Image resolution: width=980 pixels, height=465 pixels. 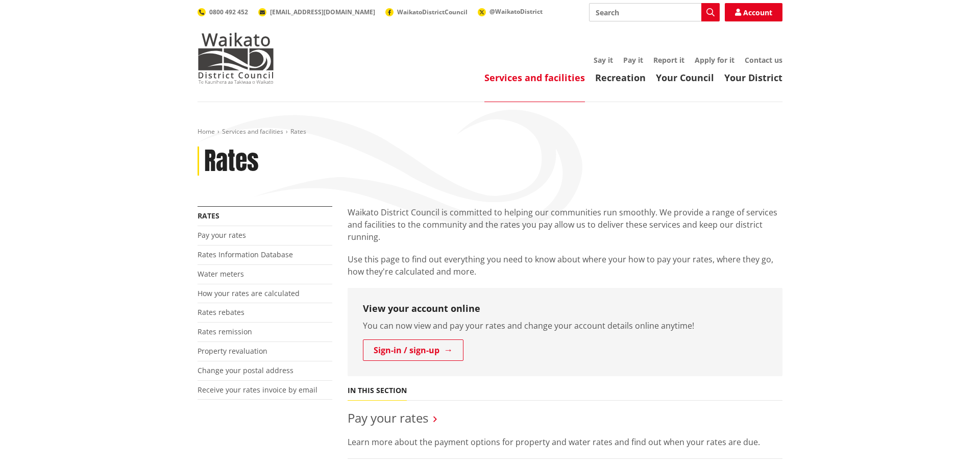 What do you see at coordinates (236, 58) in the screenshot?
I see `img: Waikato District Council - Te Kaunihera aa Takiwaa o Waikato` at bounding box center [236, 58].